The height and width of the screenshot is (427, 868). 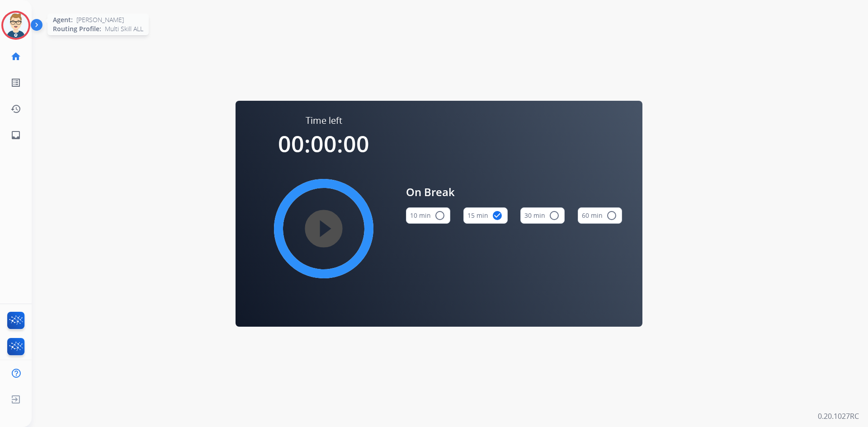 What do you see at coordinates (838, 416) in the screenshot?
I see `p: 0.20.1027RC` at bounding box center [838, 416].